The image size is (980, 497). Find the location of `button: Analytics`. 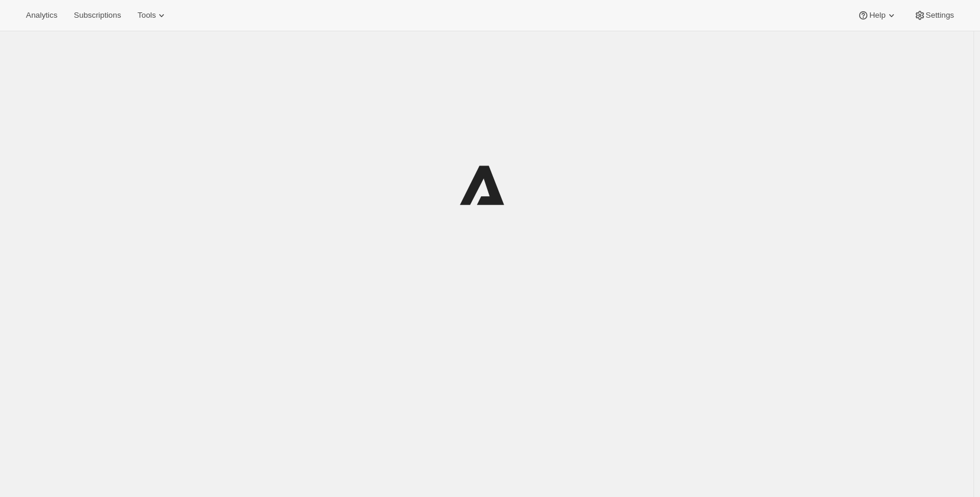

button: Analytics is located at coordinates (41, 15).